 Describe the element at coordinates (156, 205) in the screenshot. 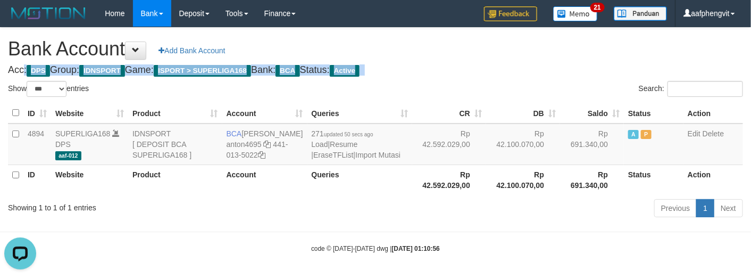

I see `div: Showing 1 to 1 of 1 entries` at that location.